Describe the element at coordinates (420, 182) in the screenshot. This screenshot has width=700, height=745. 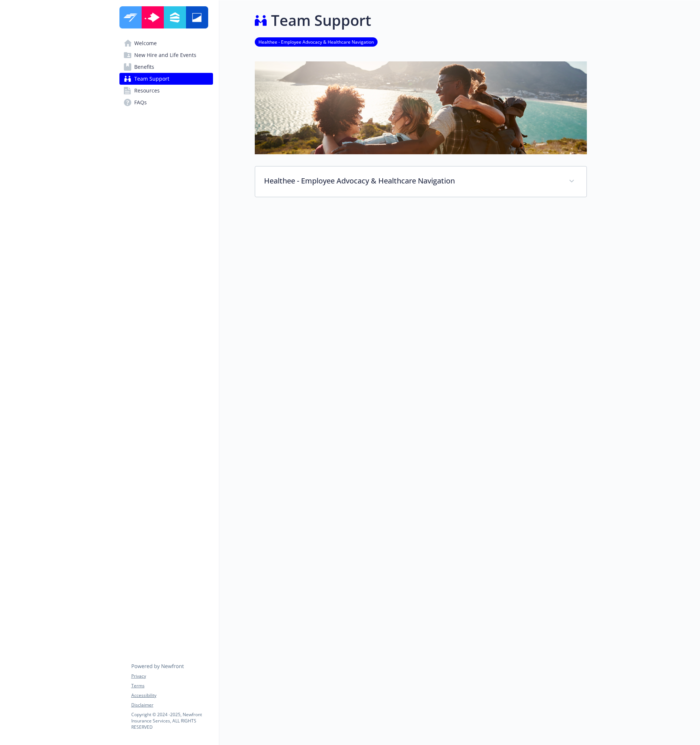
I see `div: Healthee - Employee Advocacy & Healthcare Navigation` at that location.